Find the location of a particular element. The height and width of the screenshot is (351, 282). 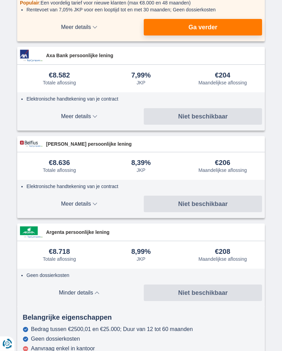

img: product.pl.alt Axa Bank is located at coordinates (31, 56).